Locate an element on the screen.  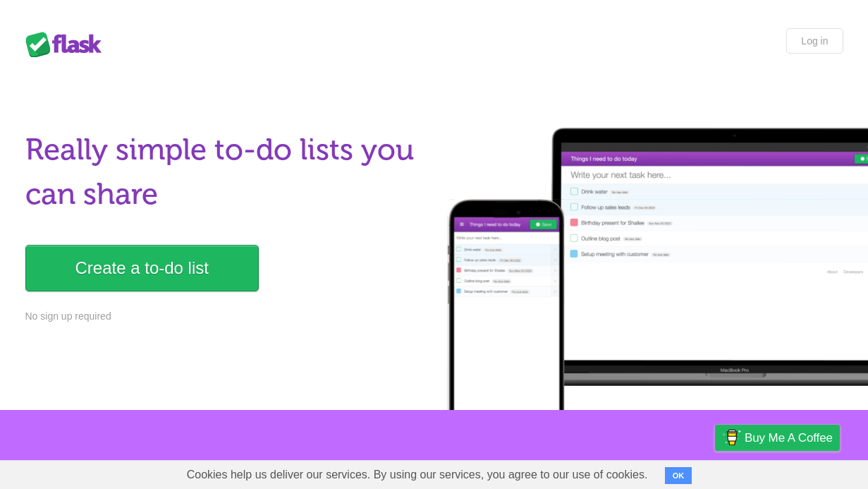
img: Buy me a coffee is located at coordinates (731, 438).